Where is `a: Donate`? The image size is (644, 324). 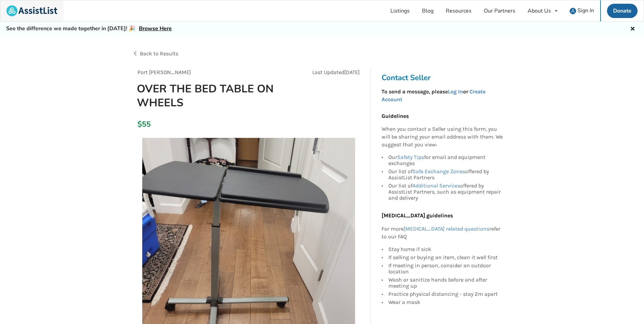 a: Donate is located at coordinates (622, 11).